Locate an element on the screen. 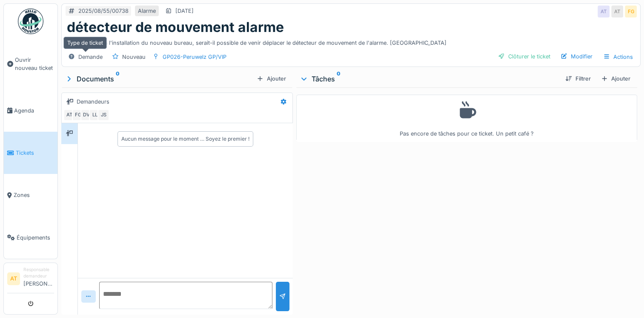  div: Actions is located at coordinates (618, 56).